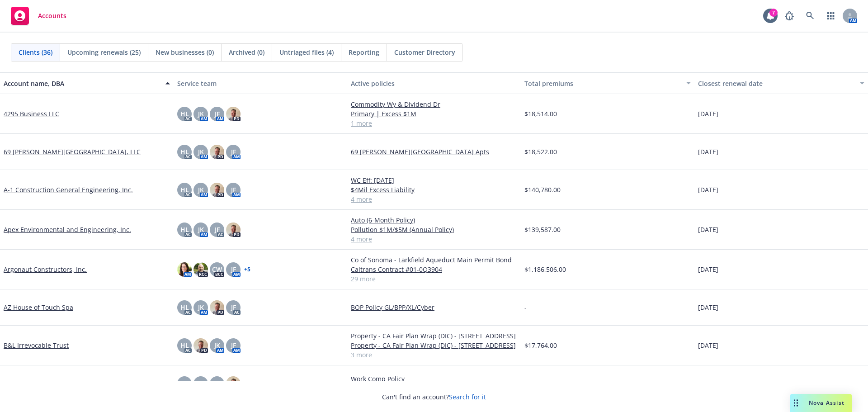  What do you see at coordinates (774, 13) in the screenshot?
I see `div: 7` at bounding box center [774, 13].